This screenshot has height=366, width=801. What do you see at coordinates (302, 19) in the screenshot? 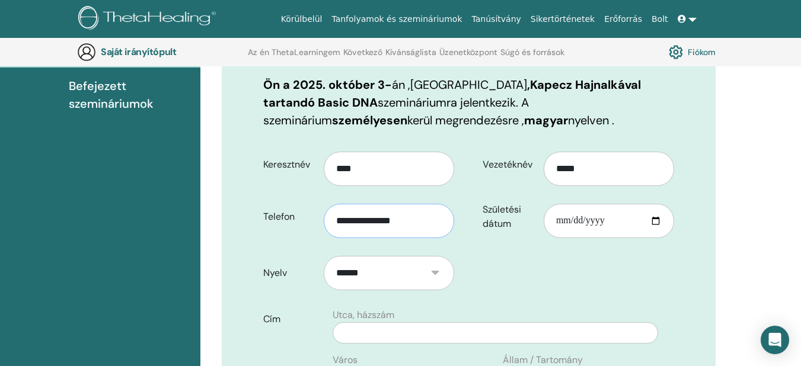
I see `font: Körülbelül` at bounding box center [302, 19].